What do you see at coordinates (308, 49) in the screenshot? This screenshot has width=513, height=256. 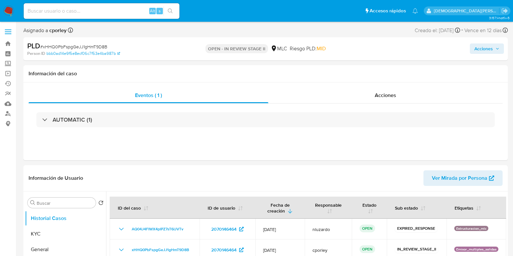 I see `span: Riesgo PLD:` at bounding box center [308, 49].